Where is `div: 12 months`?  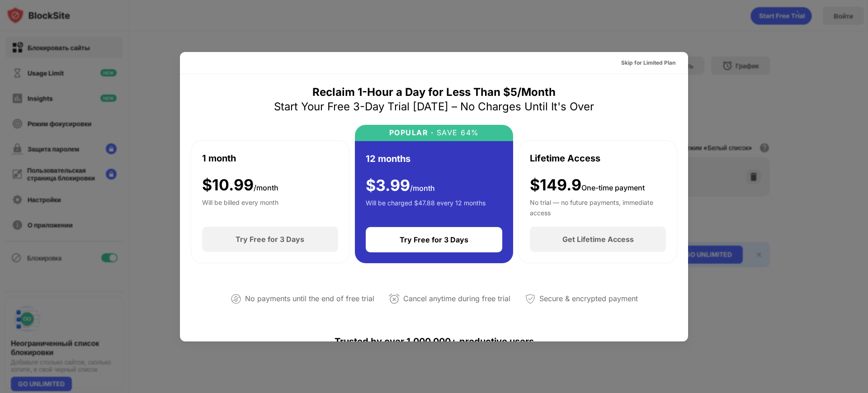 div: 12 months is located at coordinates (388, 159).